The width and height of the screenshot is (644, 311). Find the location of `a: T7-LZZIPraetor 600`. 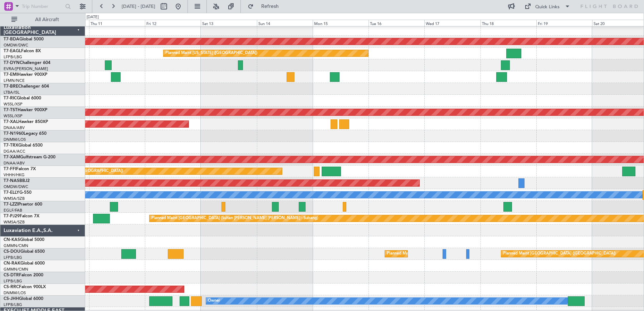

a: T7-LZZIPraetor 600 is located at coordinates (23, 204).